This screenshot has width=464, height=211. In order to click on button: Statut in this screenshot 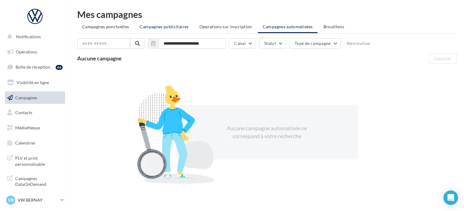, I will do `click(272, 43)`.